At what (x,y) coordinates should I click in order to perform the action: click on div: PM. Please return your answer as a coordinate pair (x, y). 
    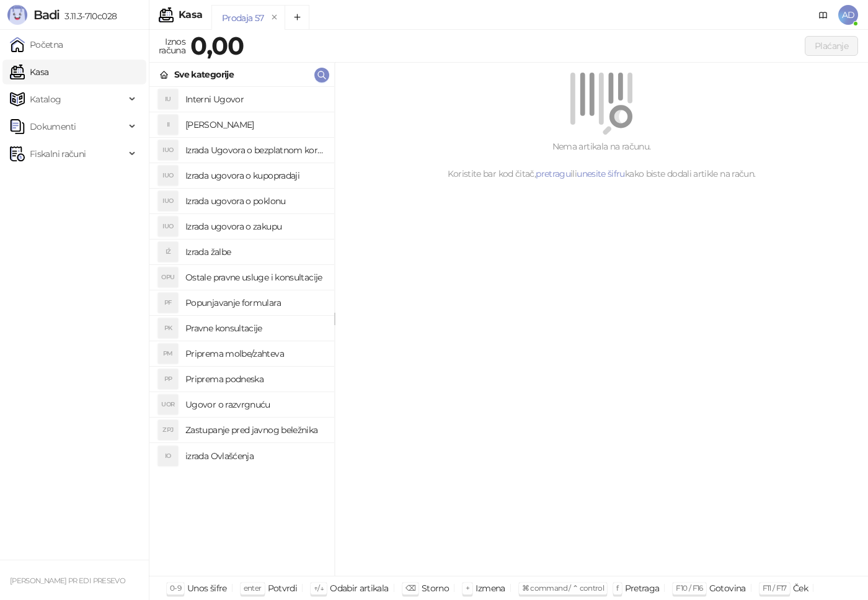
    Looking at the image, I should click on (168, 354).